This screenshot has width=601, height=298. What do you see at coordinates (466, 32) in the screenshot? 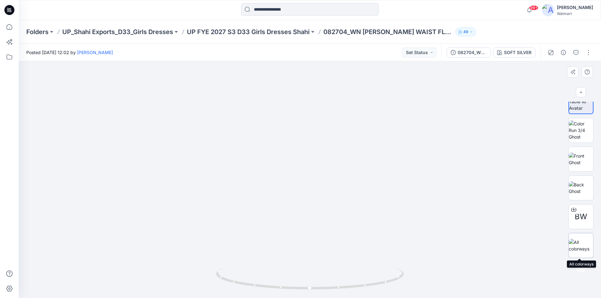
I see `p: 49` at bounding box center [466, 32].